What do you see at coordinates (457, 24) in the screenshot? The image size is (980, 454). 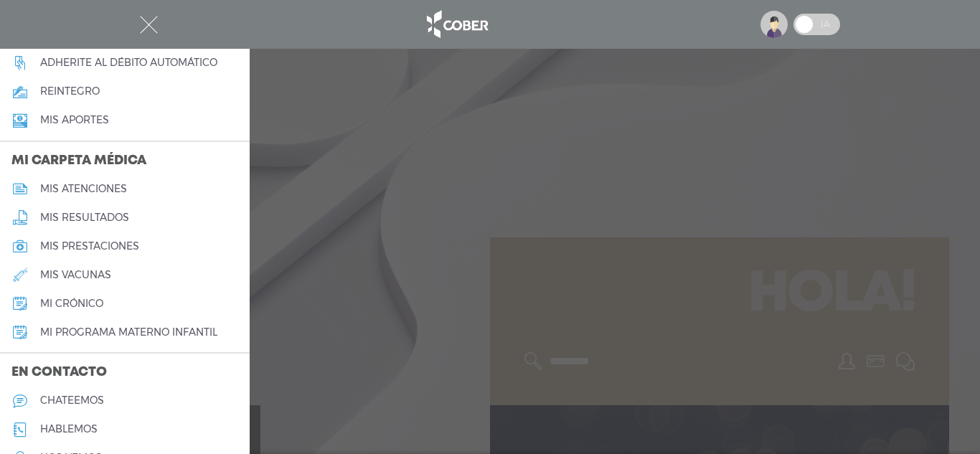 I see `img: logo_cober_home-white.png` at bounding box center [457, 24].